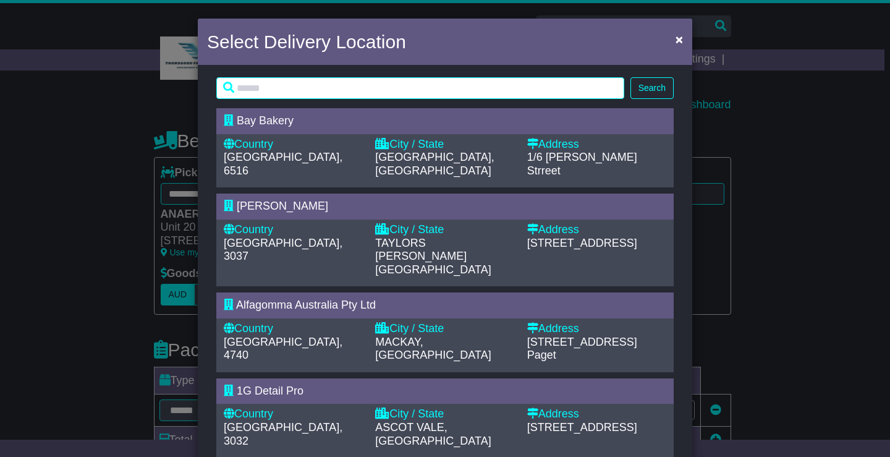 The width and height of the screenshot is (890, 457). I want to click on button: Search, so click(652, 88).